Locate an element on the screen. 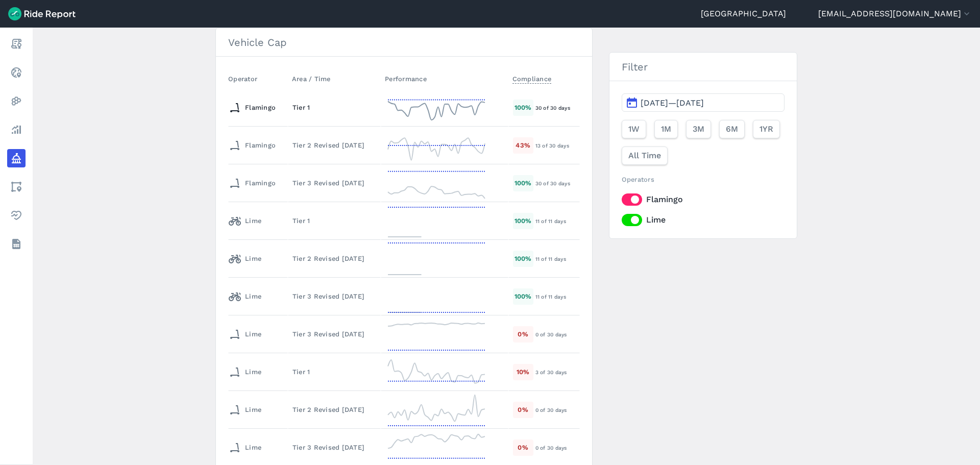 Image resolution: width=980 pixels, height=465 pixels. span: 1W is located at coordinates (634, 129).